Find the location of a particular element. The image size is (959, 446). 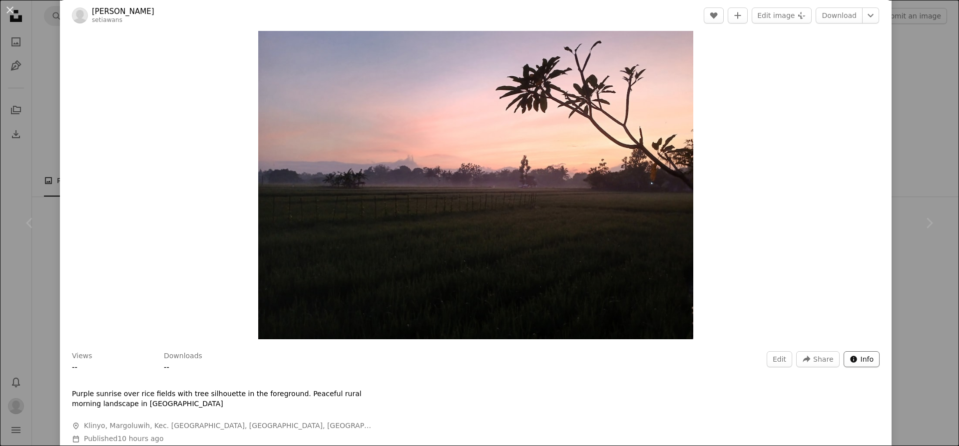

a: setiawans is located at coordinates (107, 20).